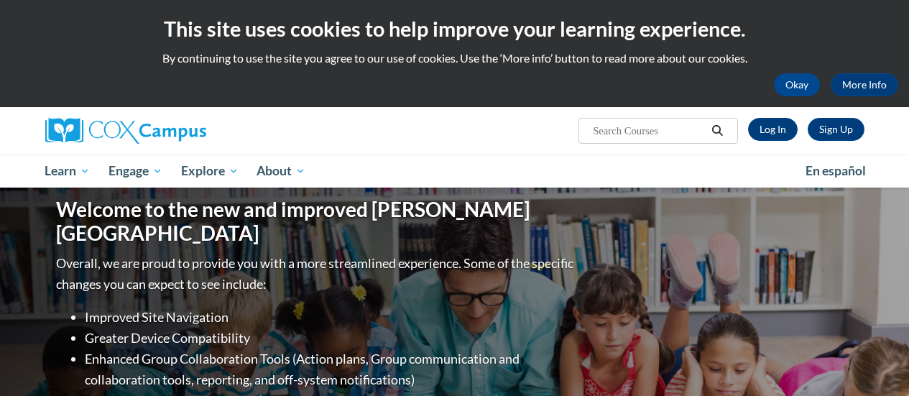  What do you see at coordinates (330, 338) in the screenshot?
I see `li: Greater Device Compatibility` at bounding box center [330, 338].